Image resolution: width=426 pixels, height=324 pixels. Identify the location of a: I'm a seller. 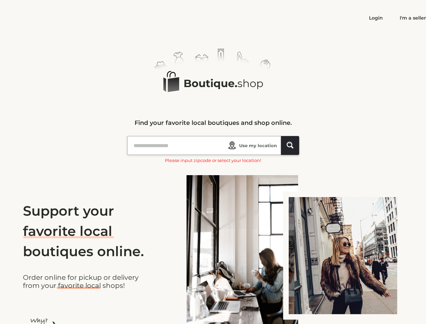
(413, 18).